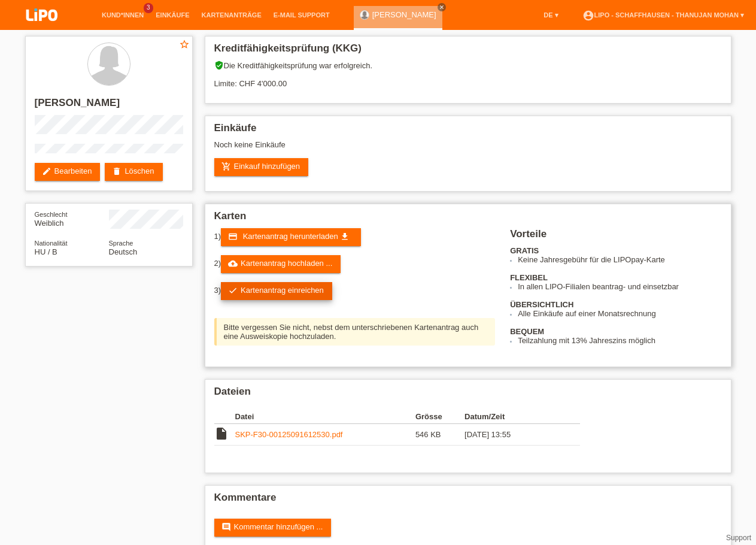 The height and width of the screenshot is (545, 756). What do you see at coordinates (233, 264) in the screenshot?
I see `i: cloud_upload` at bounding box center [233, 264].